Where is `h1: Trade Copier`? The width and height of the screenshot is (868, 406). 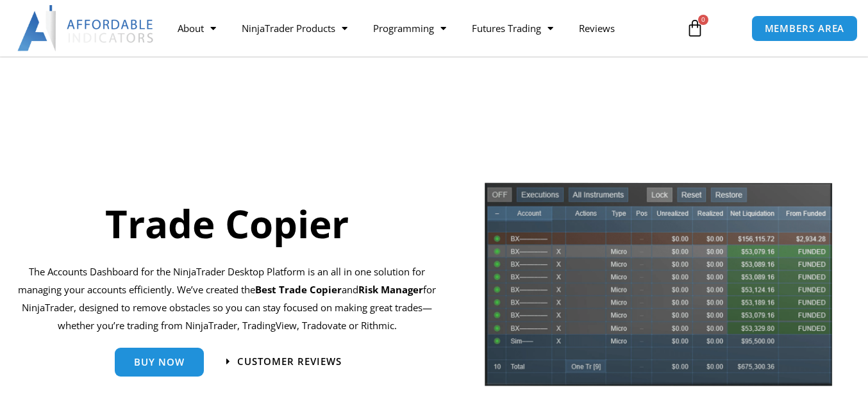 h1: Trade Copier is located at coordinates (227, 223).